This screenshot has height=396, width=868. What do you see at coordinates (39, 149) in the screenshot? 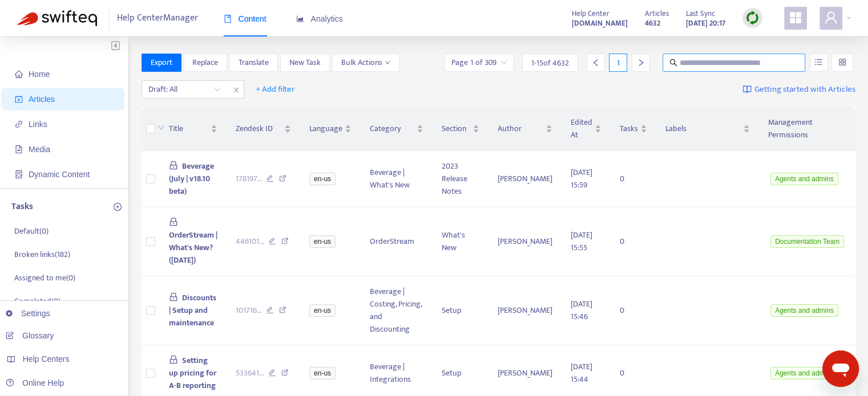
I see `span: Media` at bounding box center [39, 149].